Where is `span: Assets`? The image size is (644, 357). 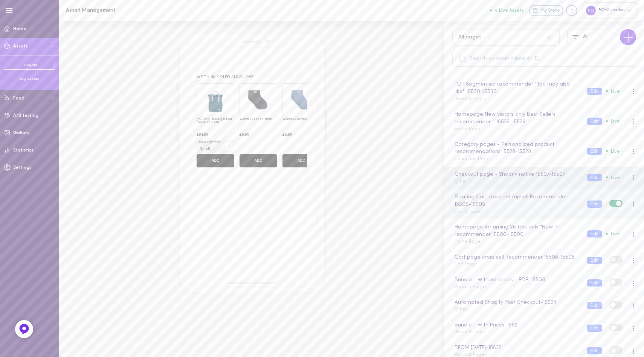 span: Assets is located at coordinates (20, 46).